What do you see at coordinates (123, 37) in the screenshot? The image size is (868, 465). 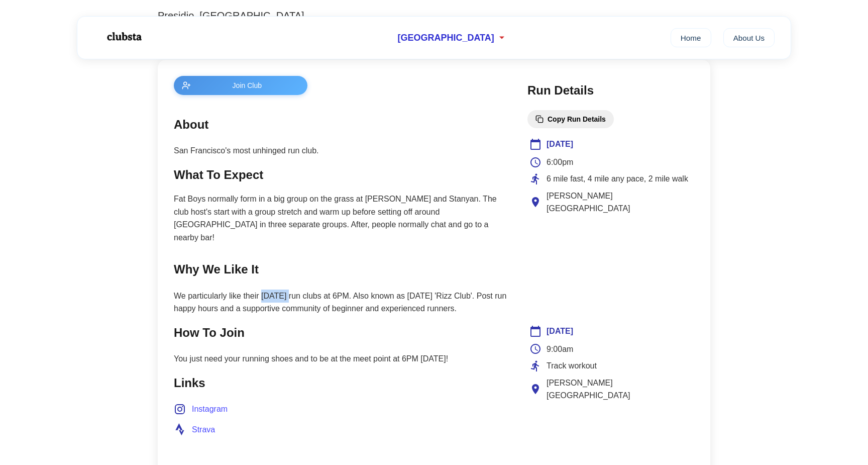 I see `img: Logo` at bounding box center [123, 37].